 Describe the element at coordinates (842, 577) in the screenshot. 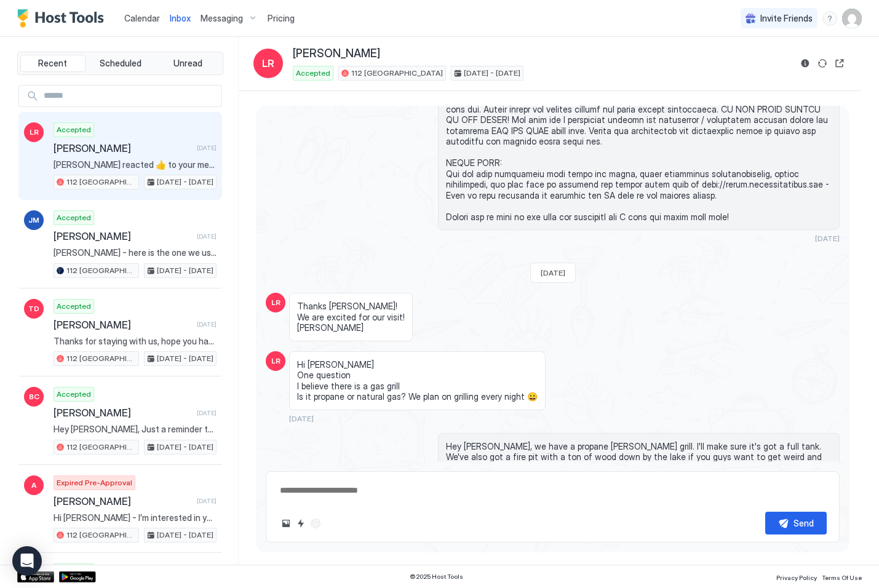

I see `a: Terms Of Use` at that location.